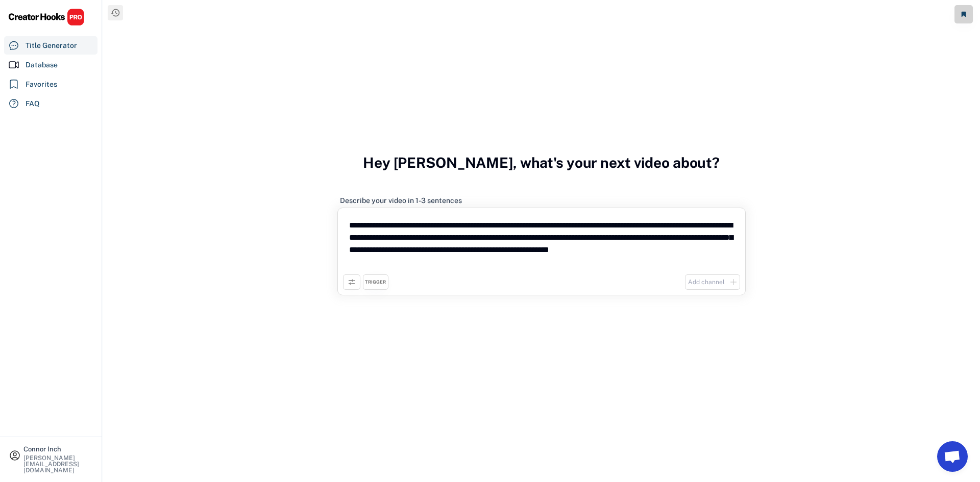  Describe the element at coordinates (58, 449) in the screenshot. I see `div: Connor Inch` at that location.